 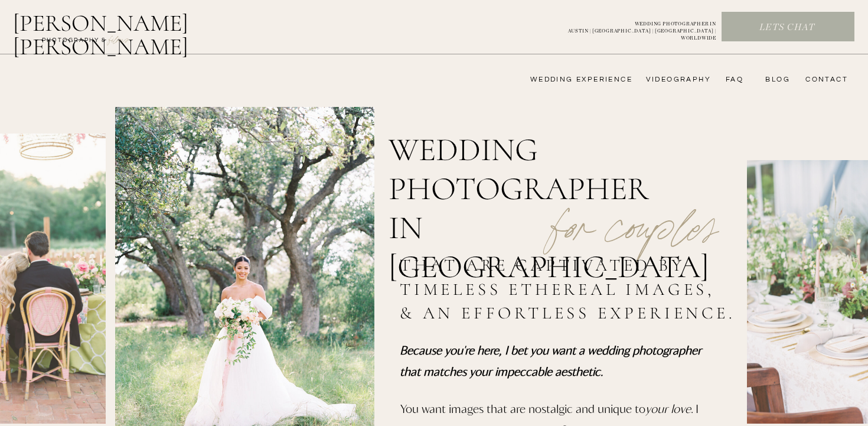 What do you see at coordinates (787, 28) in the screenshot?
I see `a: Lets chat` at bounding box center [787, 28].